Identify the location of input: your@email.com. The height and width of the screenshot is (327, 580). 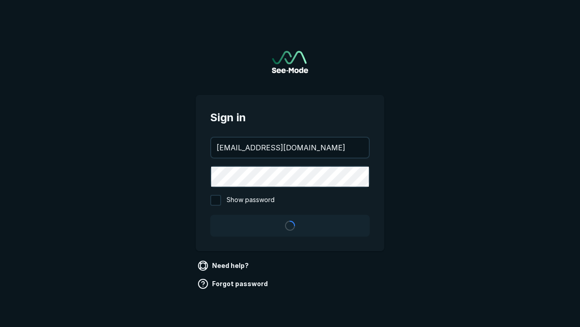
(290, 147).